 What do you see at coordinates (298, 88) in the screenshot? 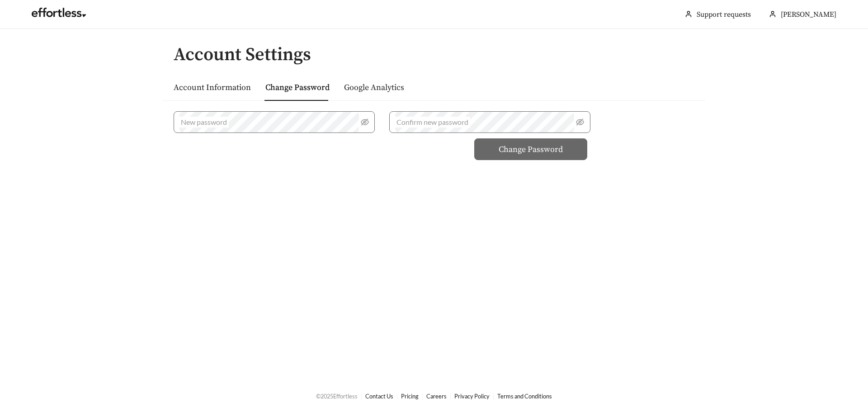
I see `a: Change Password` at bounding box center [298, 88].